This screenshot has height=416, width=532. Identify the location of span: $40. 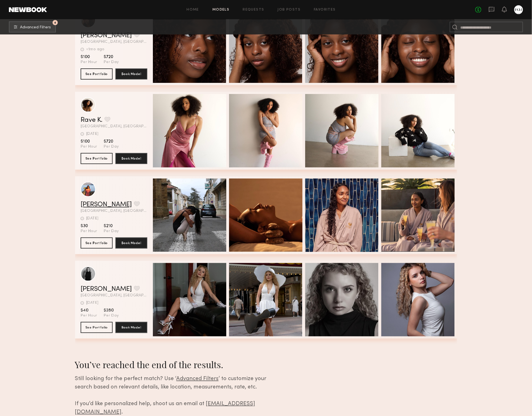
(89, 311).